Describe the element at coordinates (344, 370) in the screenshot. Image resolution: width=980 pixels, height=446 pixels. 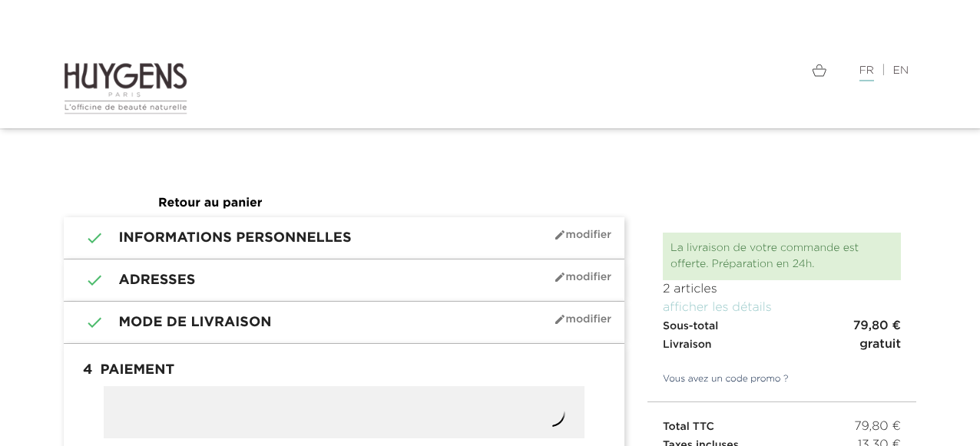
I see `h1: Paiement` at that location.